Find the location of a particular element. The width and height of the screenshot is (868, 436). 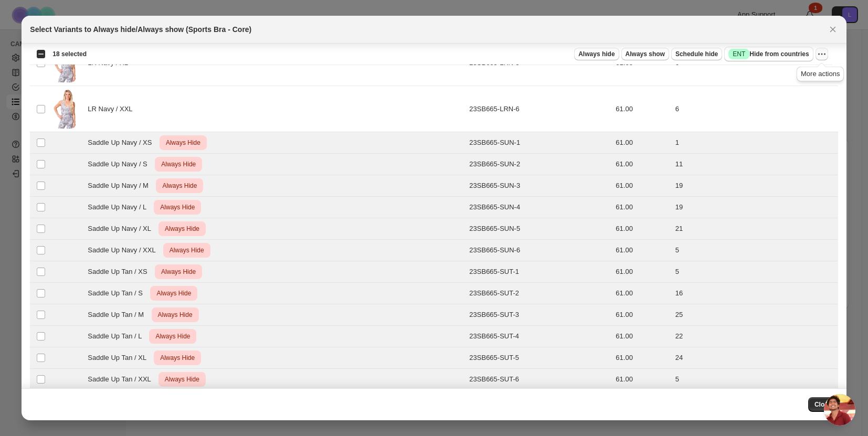

button: More actions is located at coordinates (822, 54).